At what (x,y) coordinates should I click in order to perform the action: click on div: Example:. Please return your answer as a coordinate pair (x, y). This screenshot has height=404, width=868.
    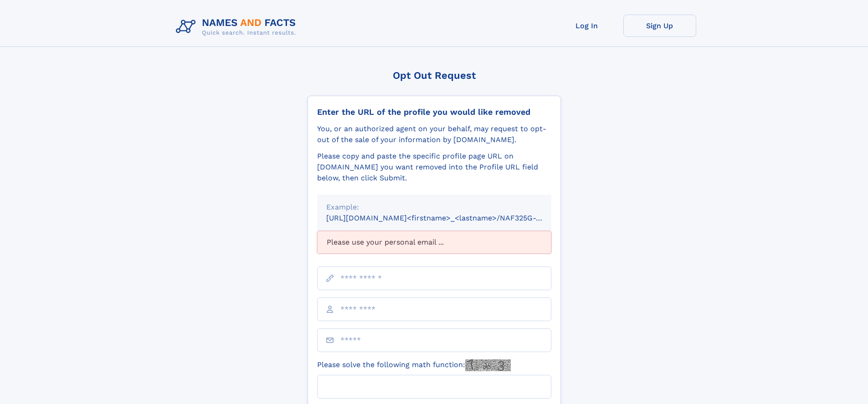
    Looking at the image, I should click on (434, 207).